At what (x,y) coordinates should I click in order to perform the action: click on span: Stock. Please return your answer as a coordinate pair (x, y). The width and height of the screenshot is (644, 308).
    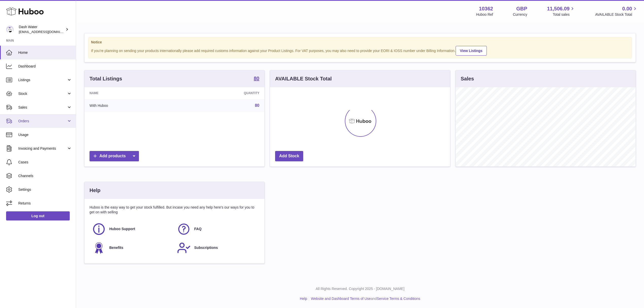
    Looking at the image, I should click on (42, 94).